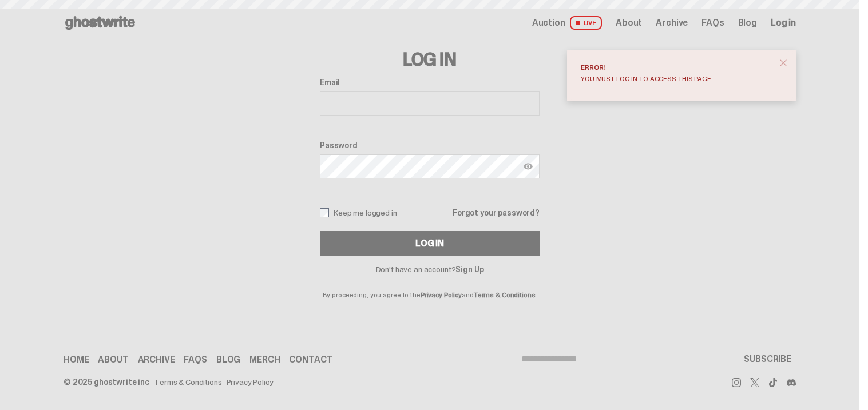 This screenshot has width=868, height=410. I want to click on span: LIVE, so click(586, 23).